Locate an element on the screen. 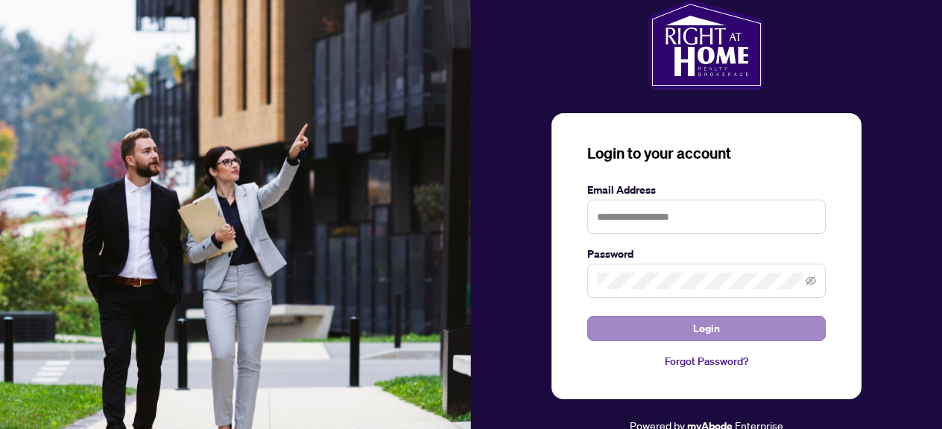 The width and height of the screenshot is (942, 429). span: eye-invisible is located at coordinates (811, 281).